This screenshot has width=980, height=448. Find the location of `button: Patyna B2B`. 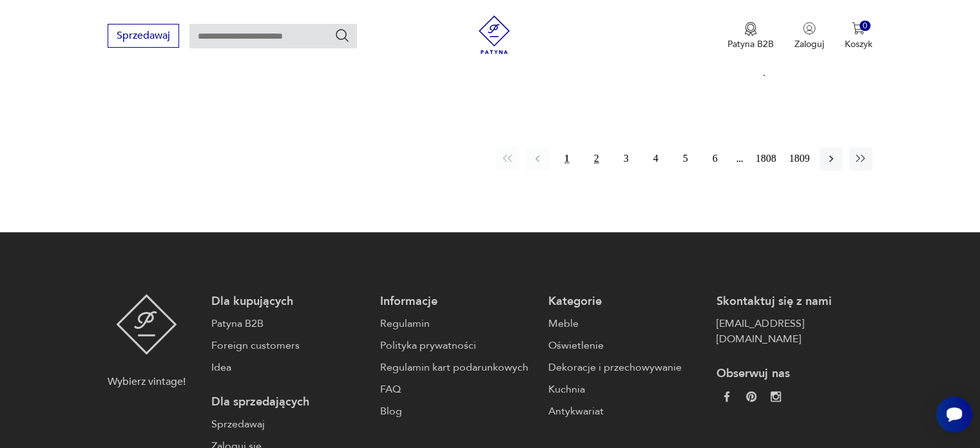

button: Patyna B2B is located at coordinates (751, 36).